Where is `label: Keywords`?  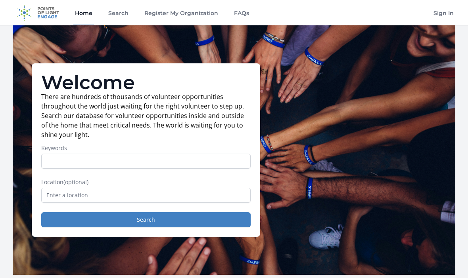 label: Keywords is located at coordinates (146, 148).